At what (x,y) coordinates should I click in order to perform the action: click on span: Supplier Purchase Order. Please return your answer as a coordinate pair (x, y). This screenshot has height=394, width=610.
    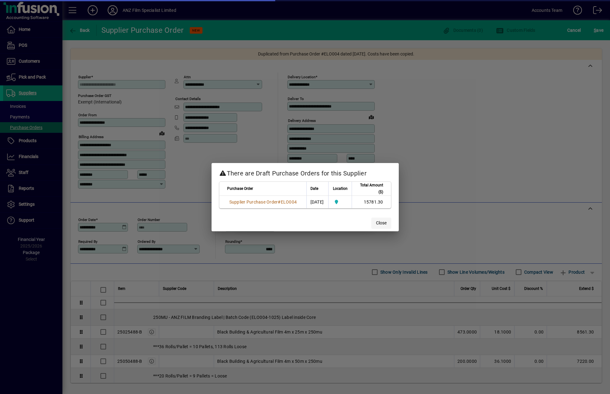
    Looking at the image, I should click on (254, 202).